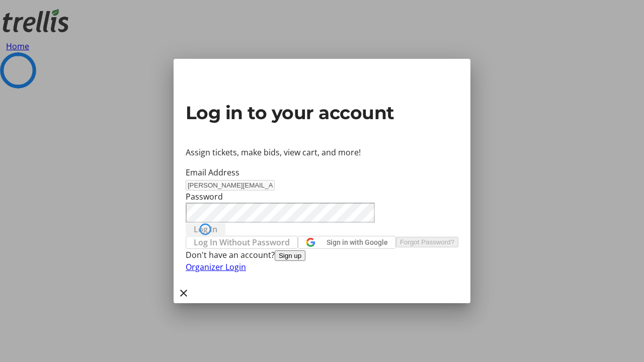  Describe the element at coordinates (230, 185) in the screenshot. I see `input: Email Address` at that location.